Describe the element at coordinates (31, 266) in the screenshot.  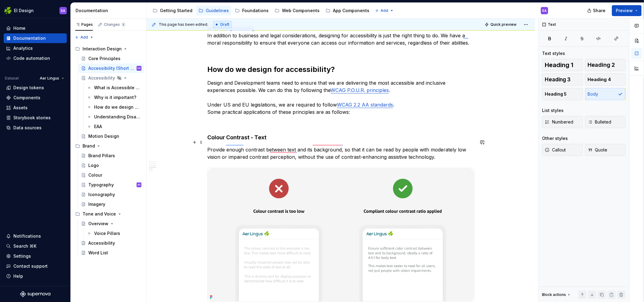
I see `div: Contact support` at that location.